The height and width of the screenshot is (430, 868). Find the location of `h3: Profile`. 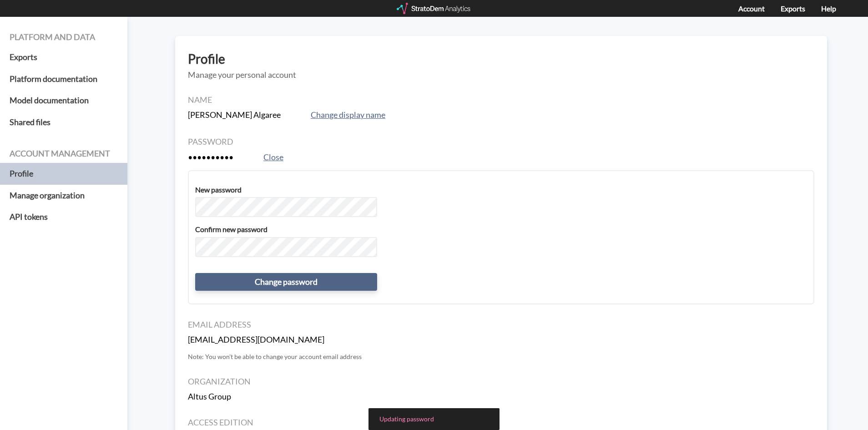

h3: Profile is located at coordinates (501, 58).